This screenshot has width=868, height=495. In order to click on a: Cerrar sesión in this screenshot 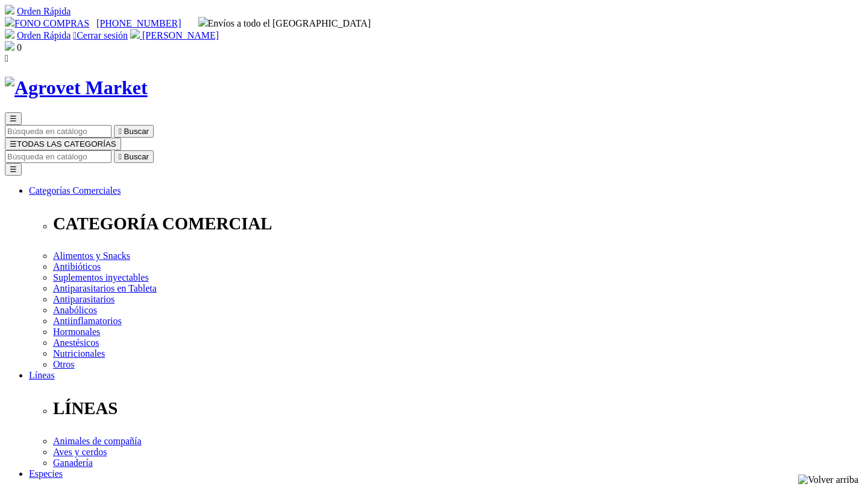, I will do `click(100, 35)`.